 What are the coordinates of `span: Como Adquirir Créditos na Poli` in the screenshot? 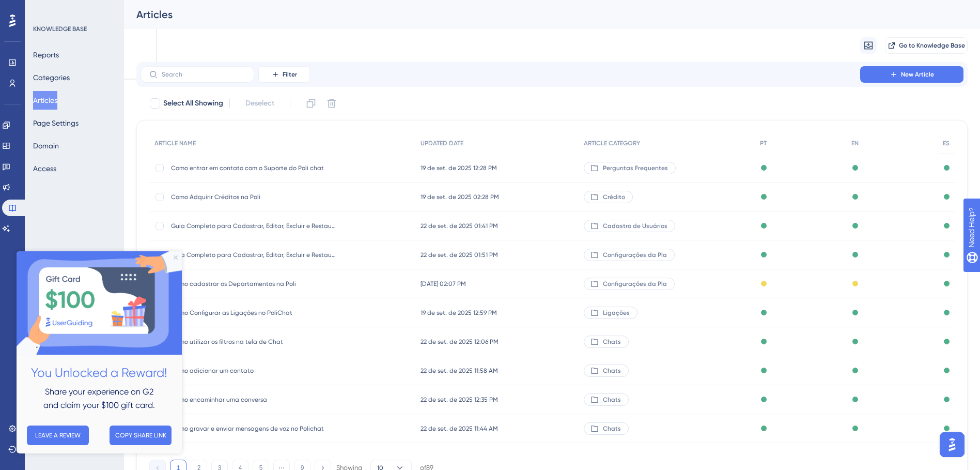 It's located at (254, 197).